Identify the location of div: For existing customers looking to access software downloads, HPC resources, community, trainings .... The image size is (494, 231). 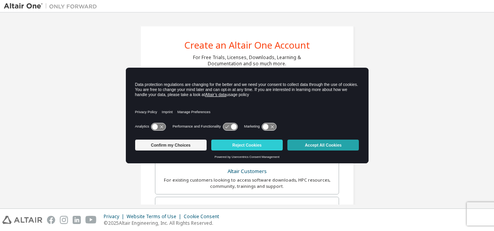
(247, 183).